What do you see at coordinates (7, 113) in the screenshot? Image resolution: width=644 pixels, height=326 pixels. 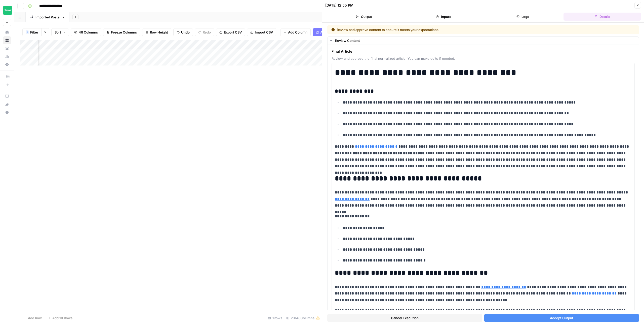 I see `button: Help + Support` at bounding box center [7, 113].